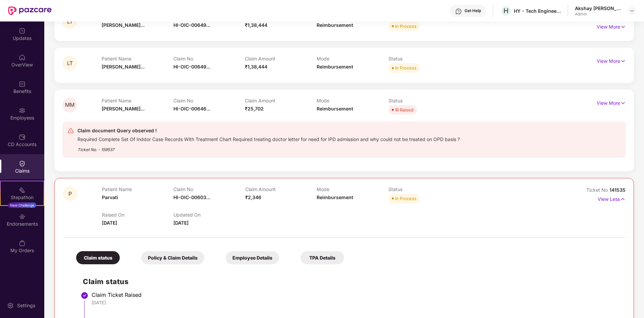  What do you see at coordinates (269, 131) in the screenshot?
I see `div: Claim document Query observed !` at bounding box center [269, 131].